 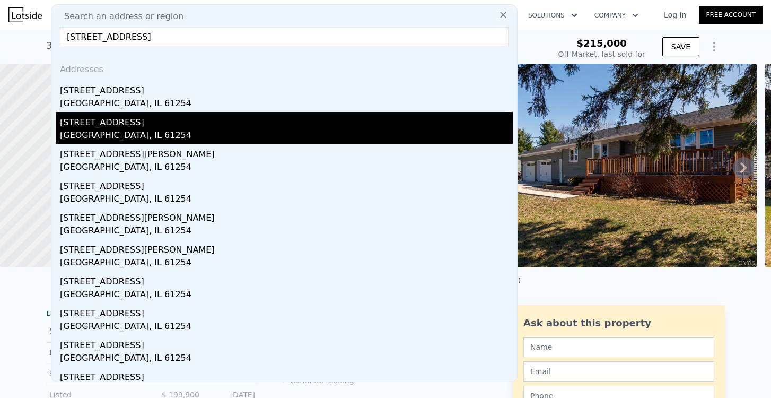 I want to click on input: Enter an address, city, region, neighborhood or zip code, so click(x=284, y=37).